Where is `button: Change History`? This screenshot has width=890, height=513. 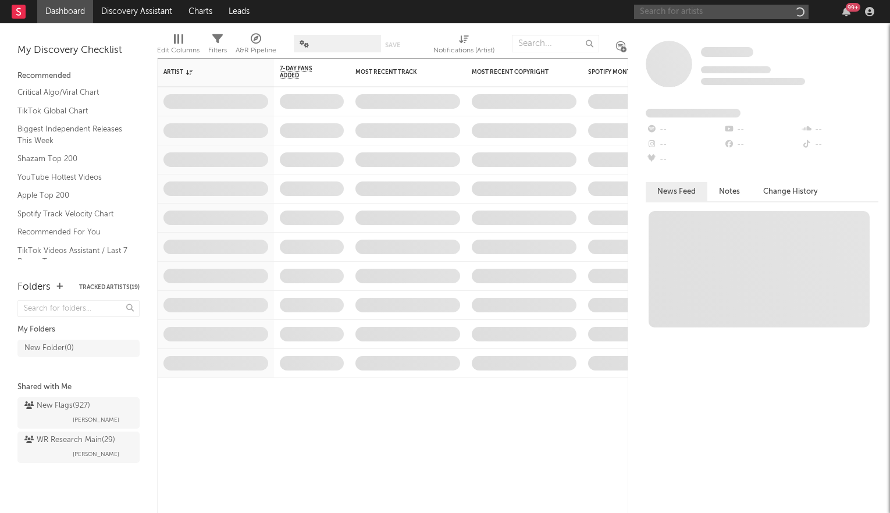
button: Change History is located at coordinates (791, 191).